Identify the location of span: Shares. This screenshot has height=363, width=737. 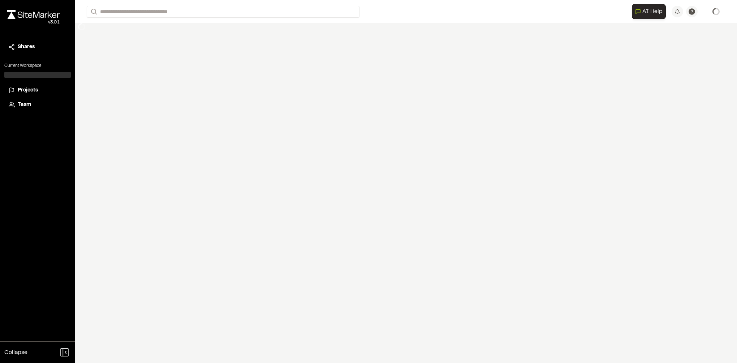
(26, 47).